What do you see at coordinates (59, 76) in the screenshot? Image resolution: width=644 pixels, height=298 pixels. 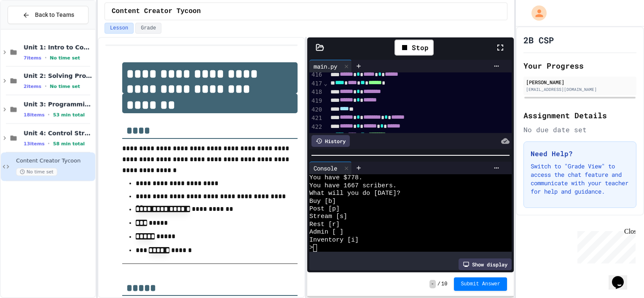 I see `span: Unit 2: Solving Problems in Computer Science` at bounding box center [59, 76].